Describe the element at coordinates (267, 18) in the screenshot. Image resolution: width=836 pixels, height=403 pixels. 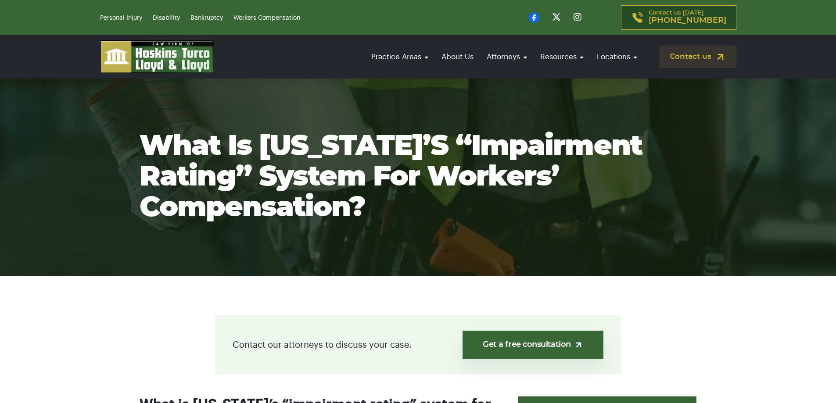
I see `a: Workers Compensation` at that location.